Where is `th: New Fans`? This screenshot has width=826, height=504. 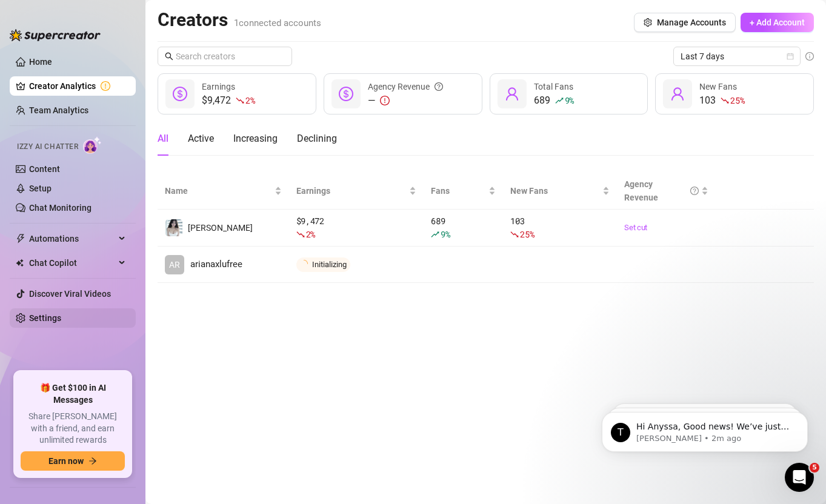 th: New Fans is located at coordinates (560, 191).